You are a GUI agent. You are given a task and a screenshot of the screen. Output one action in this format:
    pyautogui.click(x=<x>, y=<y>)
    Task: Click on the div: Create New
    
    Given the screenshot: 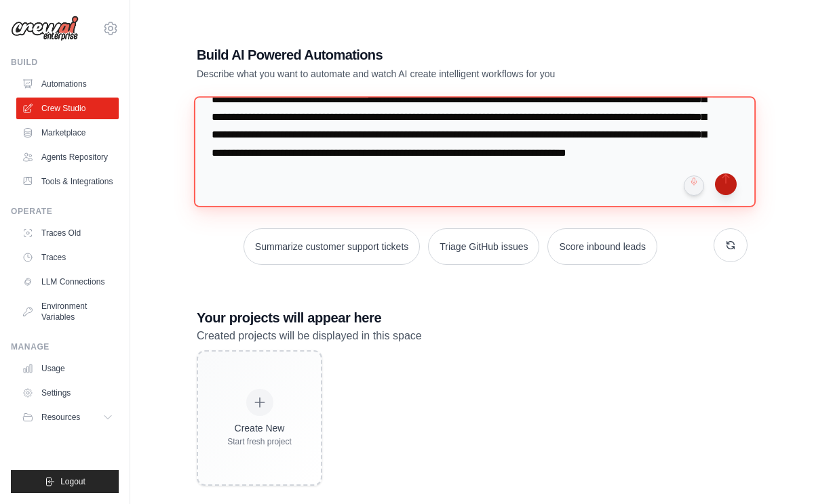 What is the action you would take?
    pyautogui.click(x=259, y=429)
    